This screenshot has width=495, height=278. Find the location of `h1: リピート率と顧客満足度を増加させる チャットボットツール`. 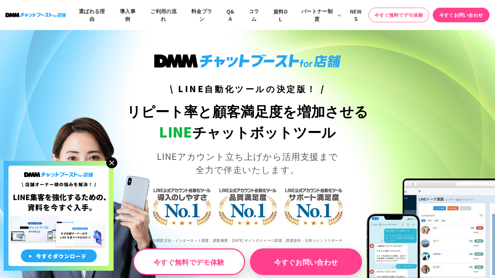

h1: リピート率と顧客満足度を増加させる チャットボットツール is located at coordinates (247, 122).